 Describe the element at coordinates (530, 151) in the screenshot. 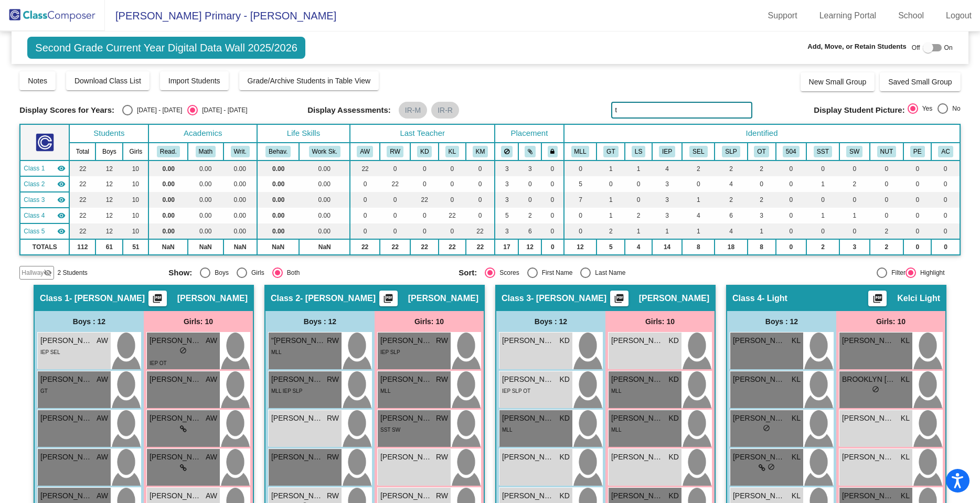

I see `th: Keep with students` at that location.